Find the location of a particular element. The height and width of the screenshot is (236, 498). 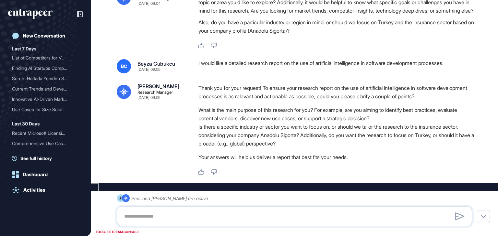

div: List of Competitors for V... is located at coordinates (43, 58).